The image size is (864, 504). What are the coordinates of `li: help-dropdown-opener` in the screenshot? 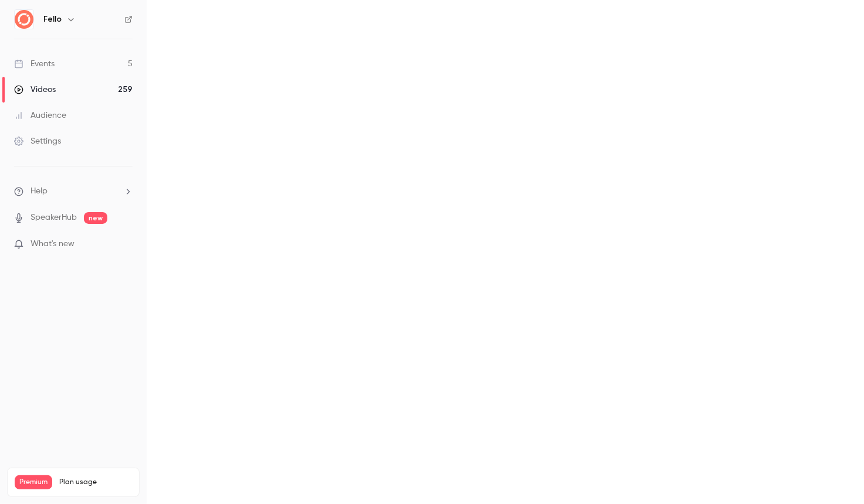 It's located at (73, 191).